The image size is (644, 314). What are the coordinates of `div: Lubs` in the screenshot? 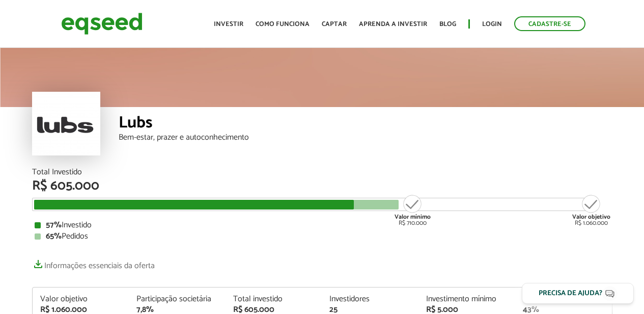 It's located at (366, 124).